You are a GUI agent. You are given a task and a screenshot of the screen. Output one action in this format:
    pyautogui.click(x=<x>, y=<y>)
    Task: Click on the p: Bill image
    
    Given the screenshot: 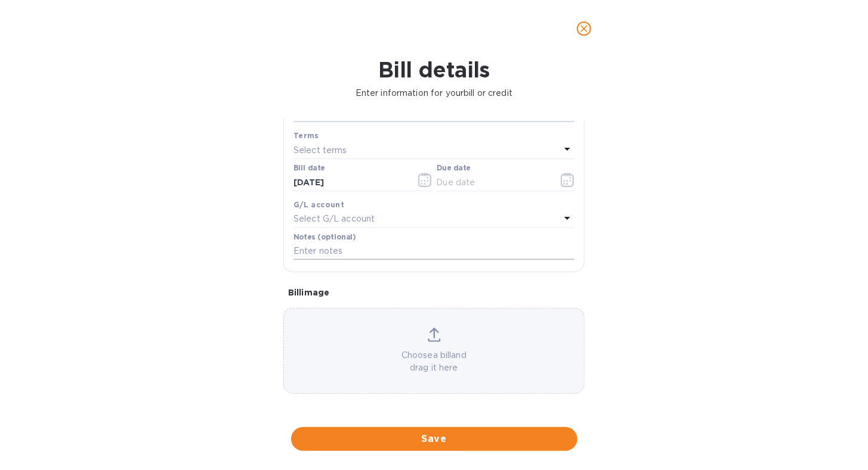 What is the action you would take?
    pyautogui.click(x=434, y=292)
    